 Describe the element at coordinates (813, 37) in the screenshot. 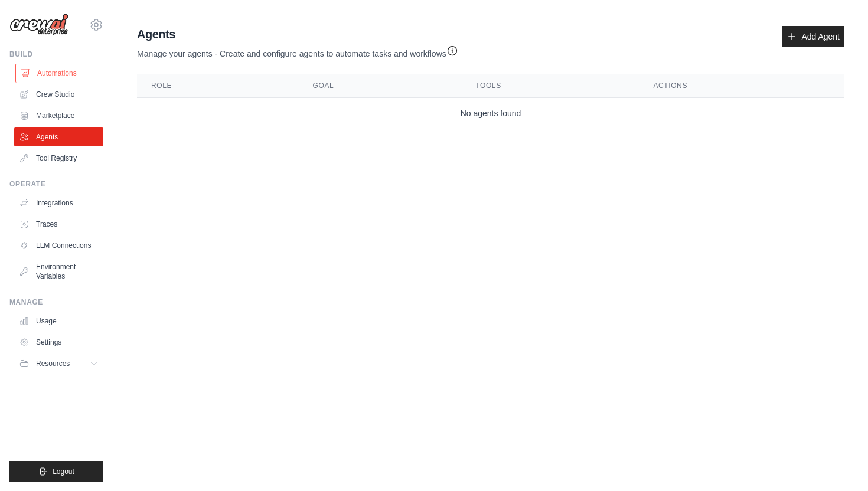

I see `a: Add Agent` at that location.